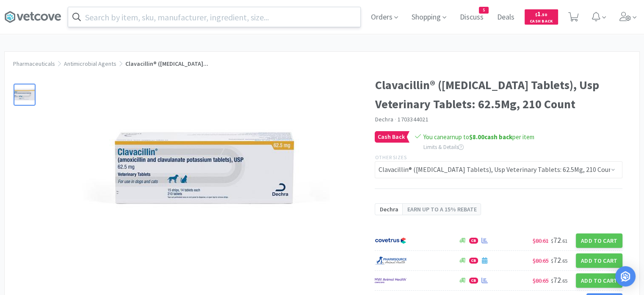 This screenshot has height=295, width=644. I want to click on span: 5, so click(484, 10).